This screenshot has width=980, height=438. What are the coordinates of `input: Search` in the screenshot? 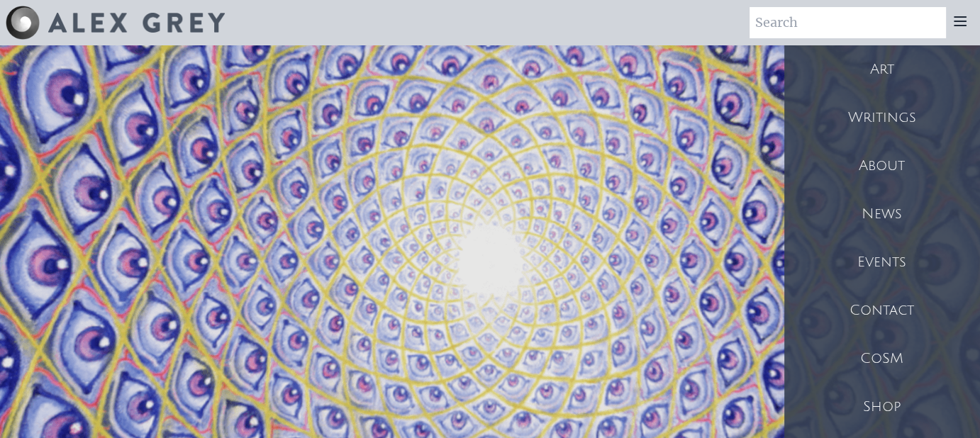 It's located at (847, 23).